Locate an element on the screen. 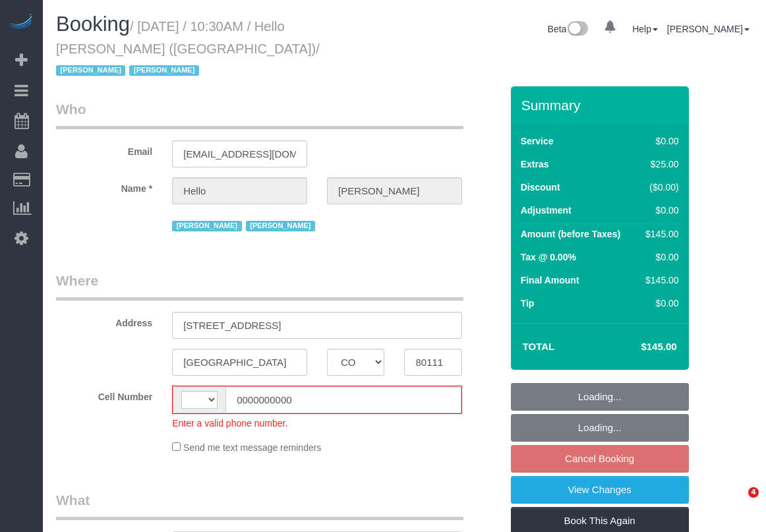 The width and height of the screenshot is (766, 532). span: Send me text message reminders is located at coordinates (252, 448).